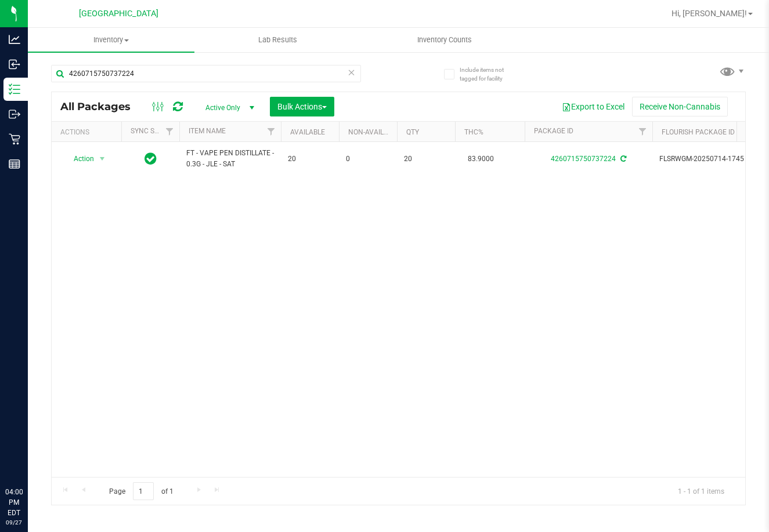 This screenshot has width=769, height=532. What do you see at coordinates (15, 114) in the screenshot?
I see `inline-svg: Outbound` at bounding box center [15, 114].